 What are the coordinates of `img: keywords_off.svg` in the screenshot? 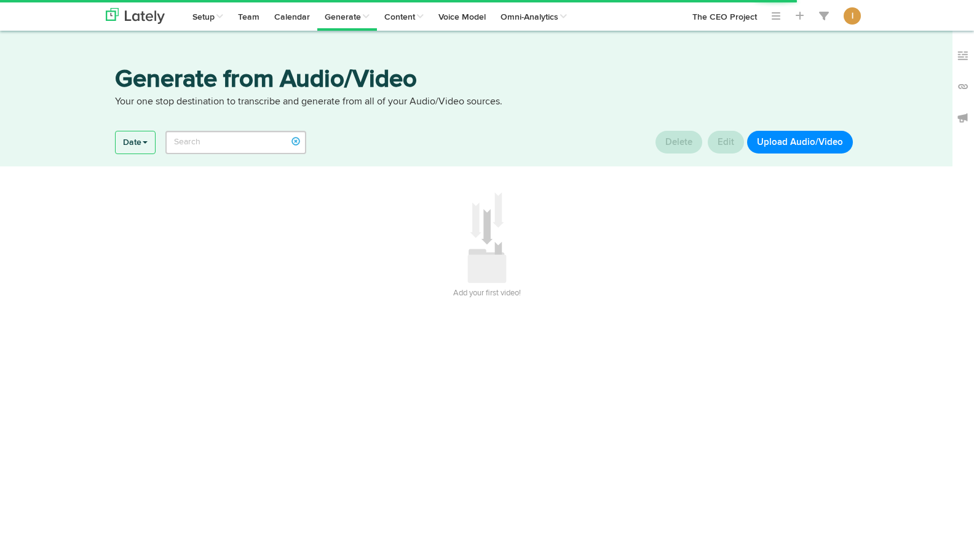 It's located at (963, 56).